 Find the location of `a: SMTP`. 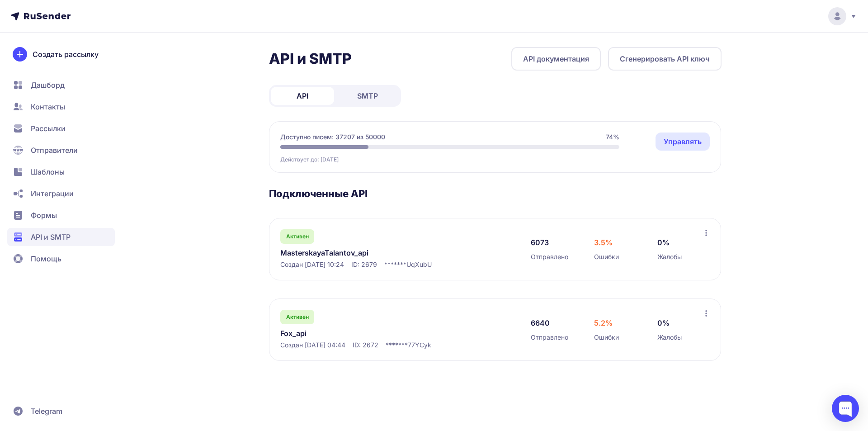

a: SMTP is located at coordinates (368, 96).